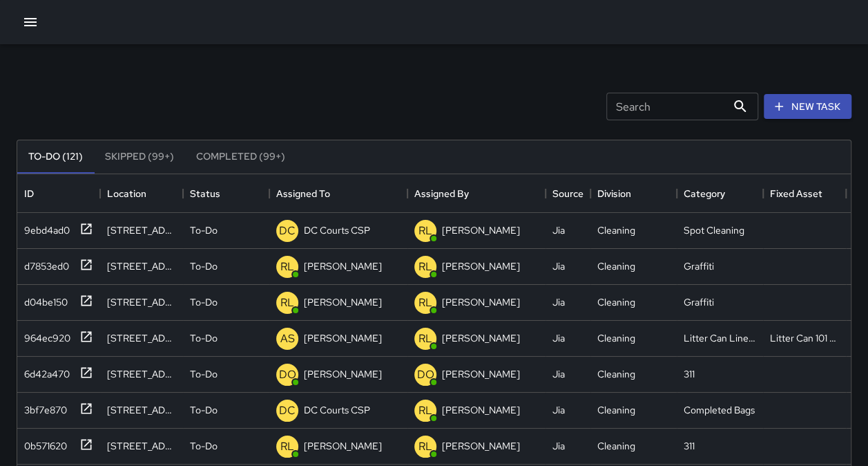 This screenshot has height=466, width=868. Describe the element at coordinates (43, 407) in the screenshot. I see `div: 3bf7e870` at that location.